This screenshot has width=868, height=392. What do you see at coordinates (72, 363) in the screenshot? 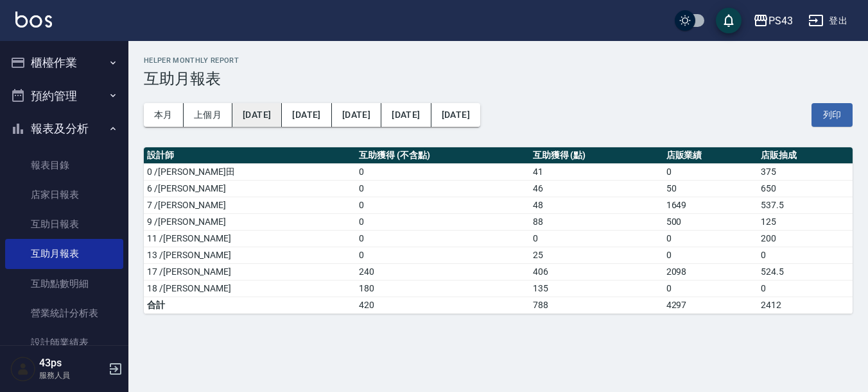
I see `h5: 43ps` at bounding box center [72, 363].